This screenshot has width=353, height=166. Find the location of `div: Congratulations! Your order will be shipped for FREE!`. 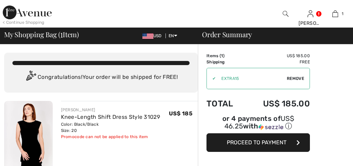

div: Congratulations! Your order will be shipped for FREE! is located at coordinates (101, 78).